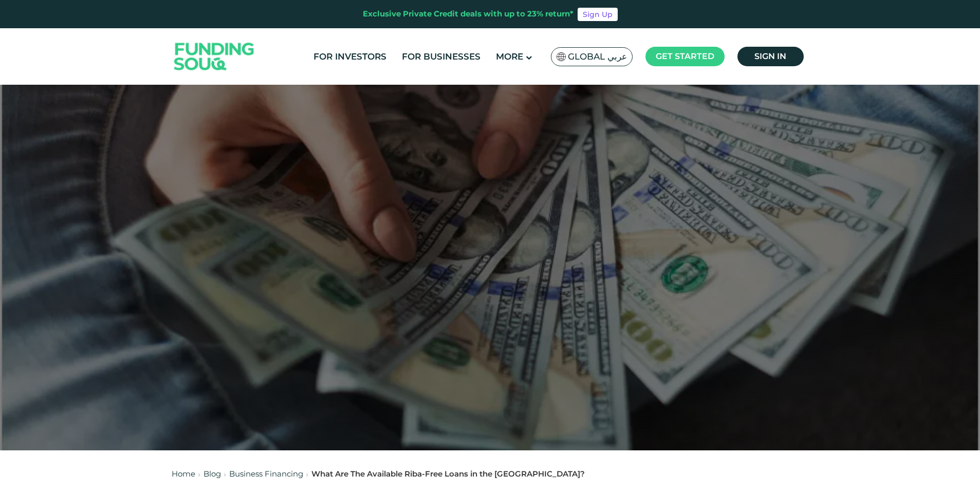 The width and height of the screenshot is (980, 494). Describe the element at coordinates (213, 474) in the screenshot. I see `a: Blog` at that location.